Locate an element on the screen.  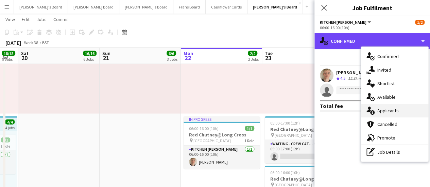
span: Week 38 is located at coordinates (31, 43).